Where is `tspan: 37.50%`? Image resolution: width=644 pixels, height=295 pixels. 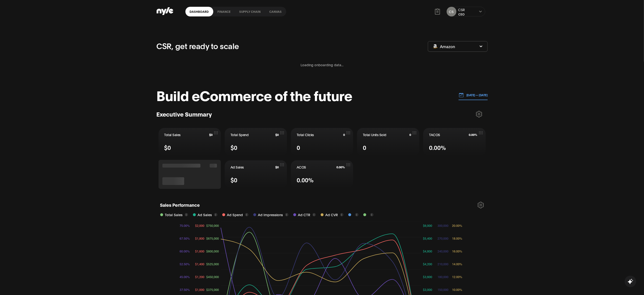
tspan: 37.50% is located at coordinates (185, 290).